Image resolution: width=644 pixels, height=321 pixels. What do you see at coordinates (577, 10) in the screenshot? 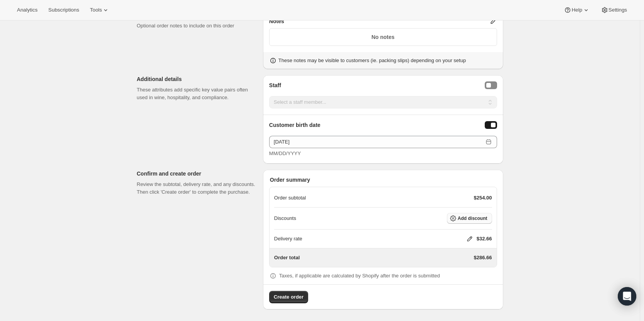
I see `span: Help` at bounding box center [577, 10].